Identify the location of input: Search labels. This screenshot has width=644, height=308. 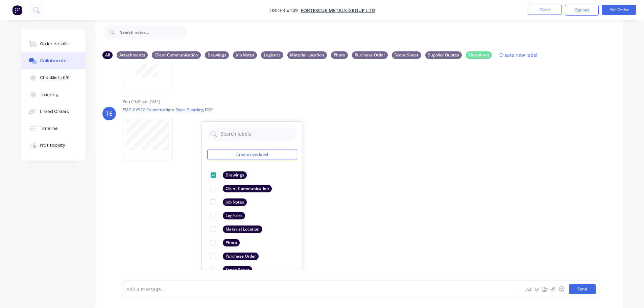
(257, 133).